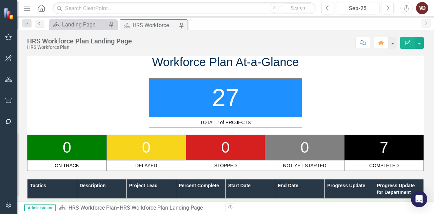 The width and height of the screenshot is (434, 214). I want to click on span: 7, so click(384, 147).